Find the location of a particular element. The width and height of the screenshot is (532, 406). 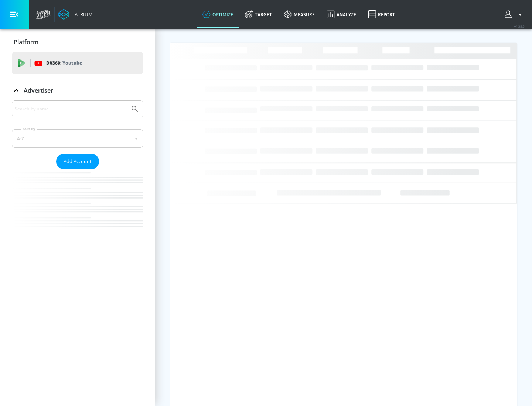

p: Platform is located at coordinates (26, 42).